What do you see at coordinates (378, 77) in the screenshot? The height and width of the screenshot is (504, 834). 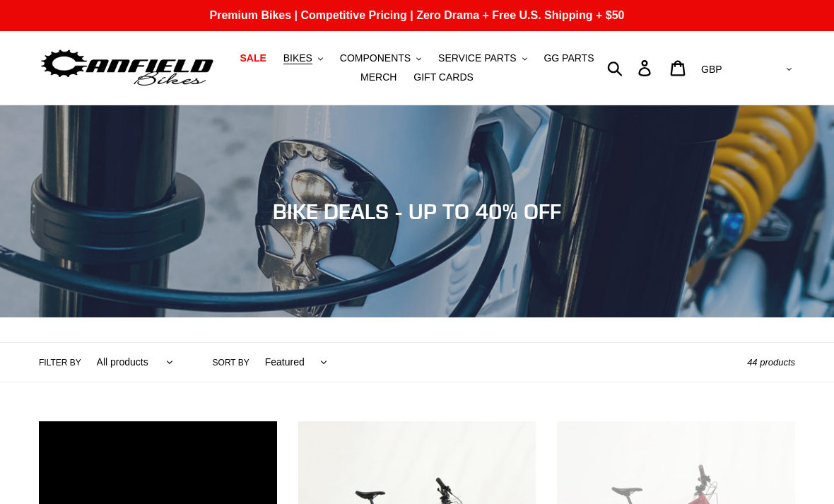 I see `a: MERCH` at bounding box center [378, 77].